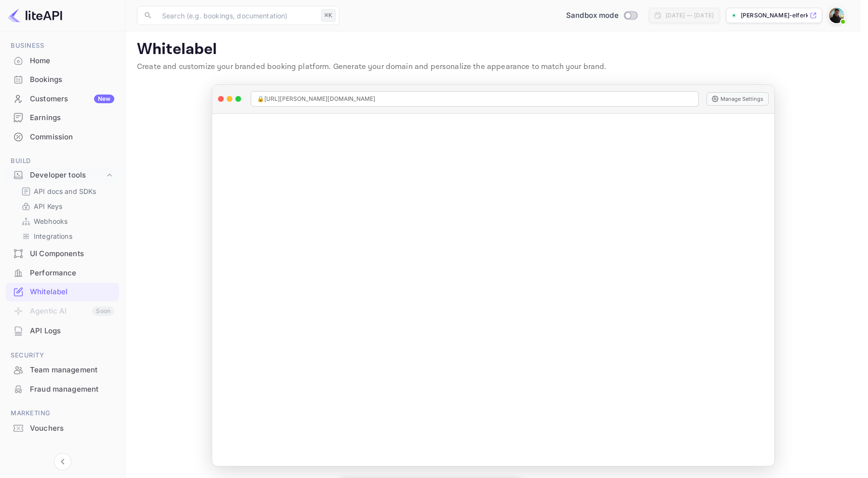  Describe the element at coordinates (72, 60) in the screenshot. I see `div: Home` at that location.